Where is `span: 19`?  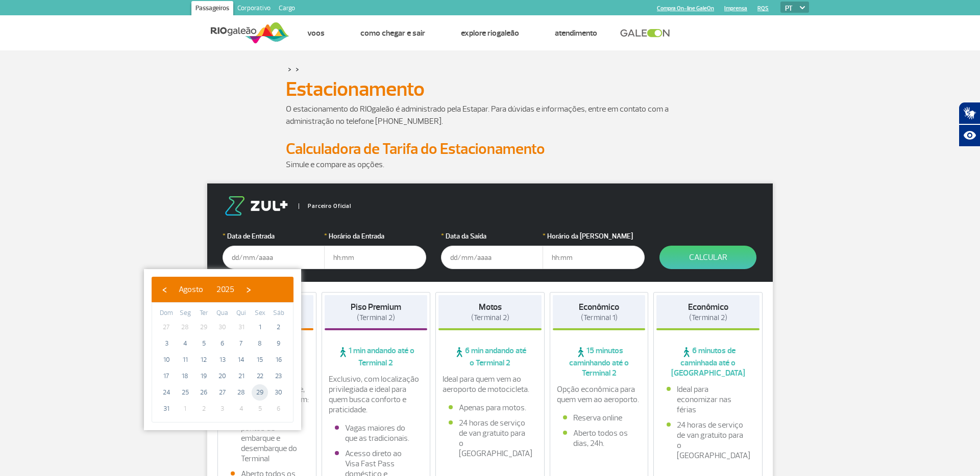 span: 19 is located at coordinates (204, 376).